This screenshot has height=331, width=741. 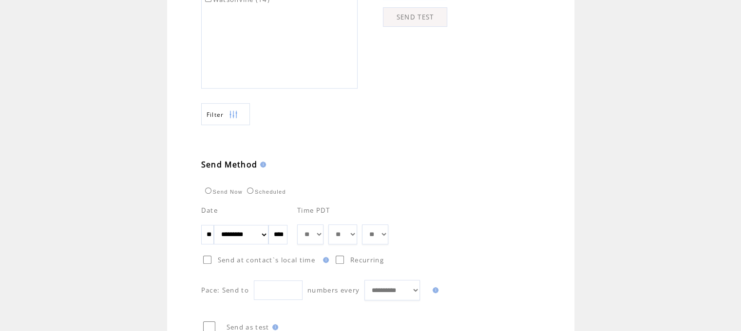 I want to click on label: Scheduled, so click(x=265, y=192).